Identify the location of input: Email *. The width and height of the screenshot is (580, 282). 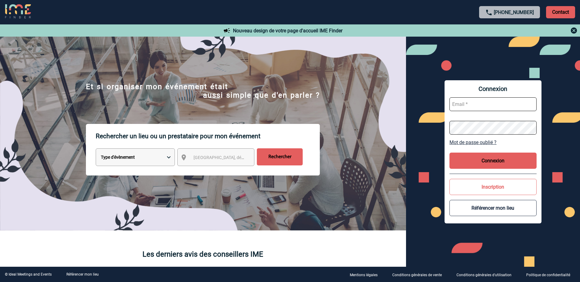
(493, 104).